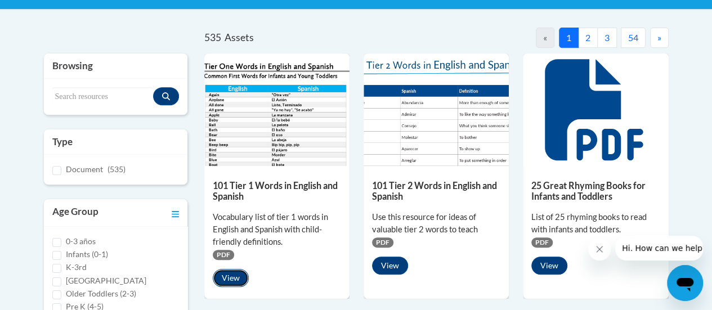  I want to click on button: Next, so click(659, 38).